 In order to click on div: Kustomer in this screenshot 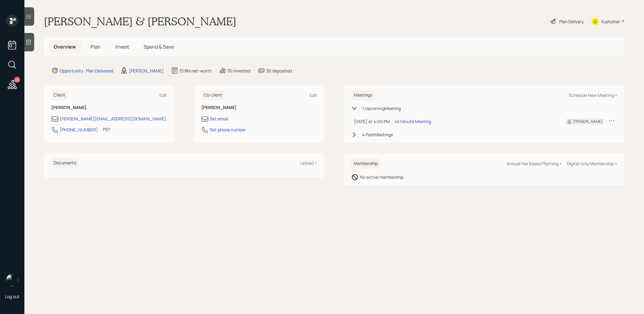, I will do `click(611, 21)`.